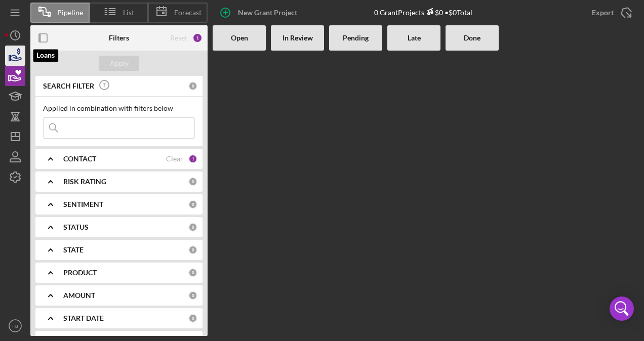  What do you see at coordinates (119, 63) in the screenshot?
I see `div: Apply` at bounding box center [119, 63].